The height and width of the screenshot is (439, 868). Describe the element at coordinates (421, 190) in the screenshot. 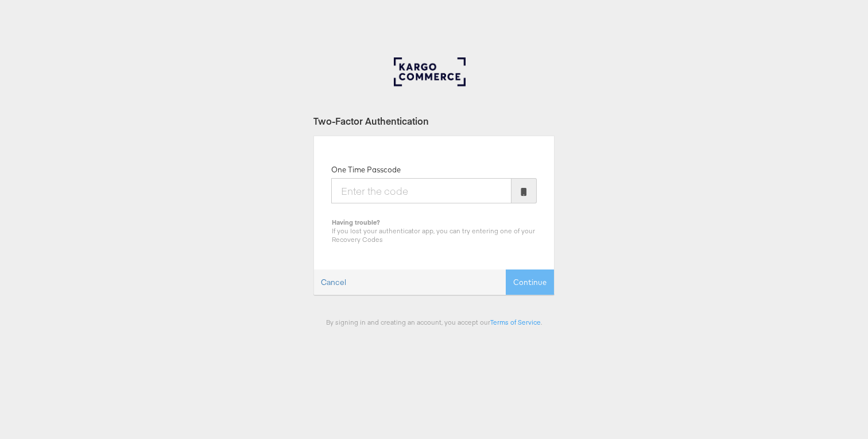

I see `input: Enter the code` at that location.